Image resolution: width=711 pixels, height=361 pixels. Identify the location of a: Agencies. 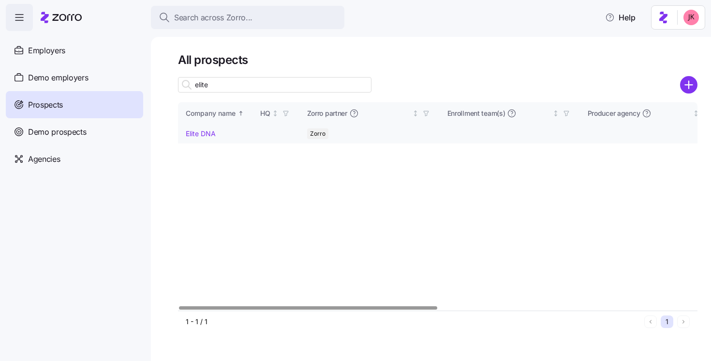
(75, 159).